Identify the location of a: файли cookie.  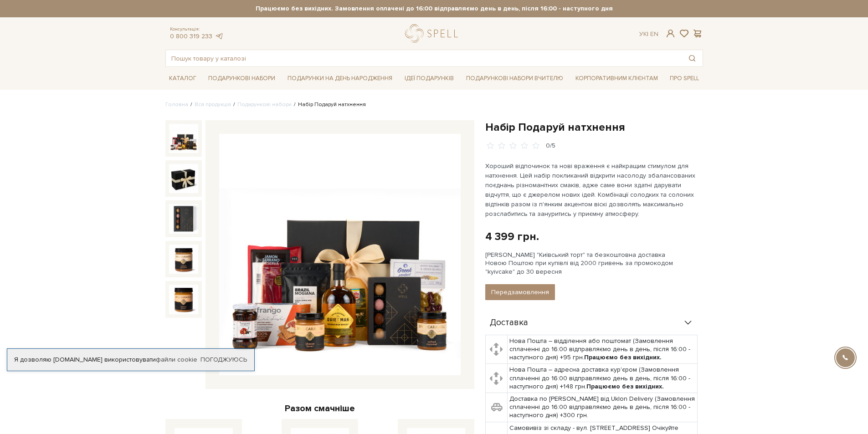
(176, 359).